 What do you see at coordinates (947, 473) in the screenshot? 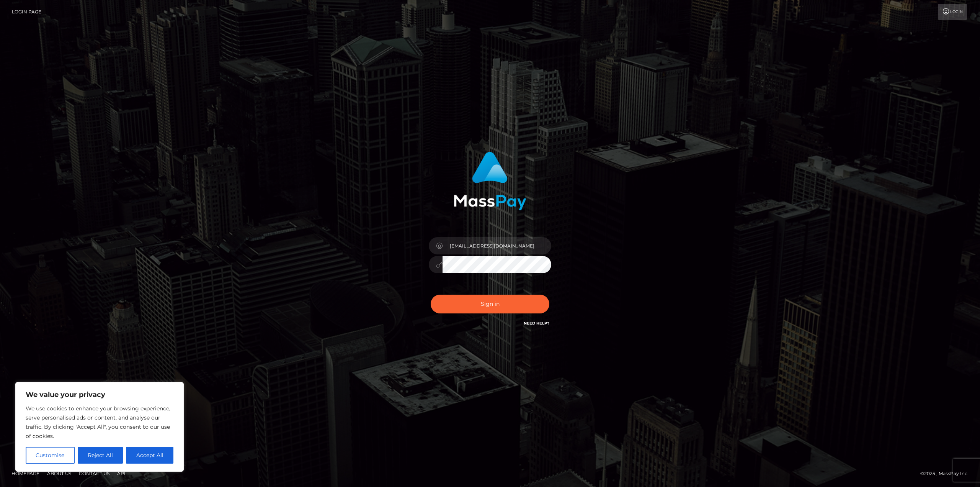
I see `div: © 2025 , MassPay Inc.` at bounding box center [947, 473].